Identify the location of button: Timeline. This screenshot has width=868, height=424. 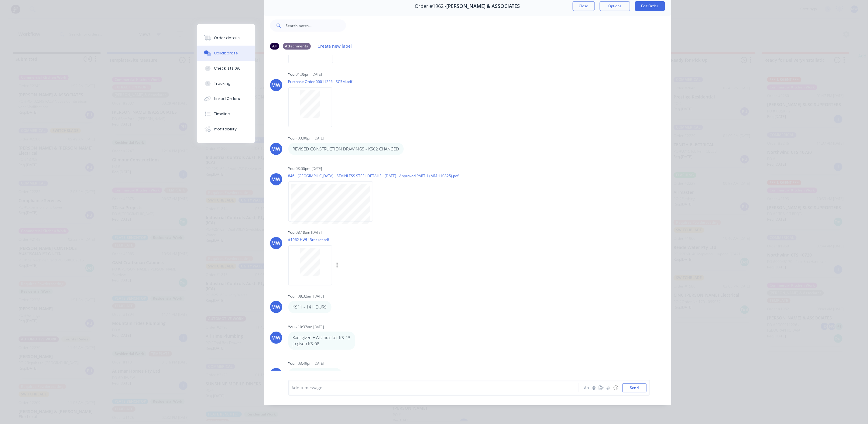
(226, 114).